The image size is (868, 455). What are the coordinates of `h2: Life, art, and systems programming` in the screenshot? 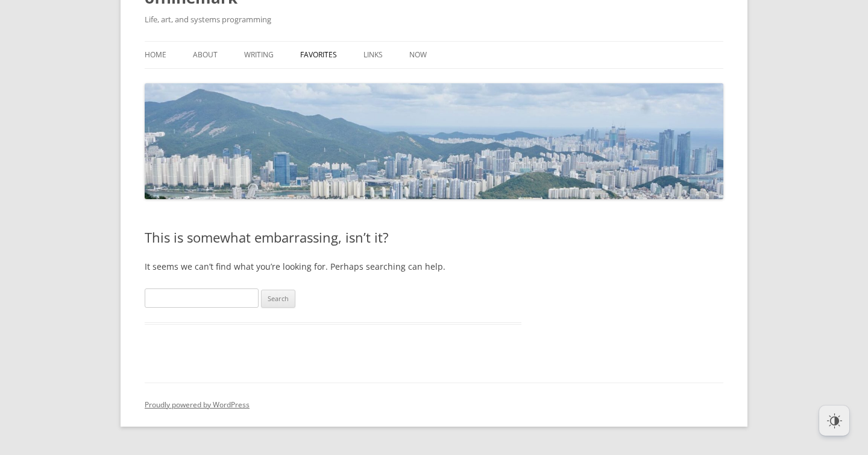 It's located at (434, 19).